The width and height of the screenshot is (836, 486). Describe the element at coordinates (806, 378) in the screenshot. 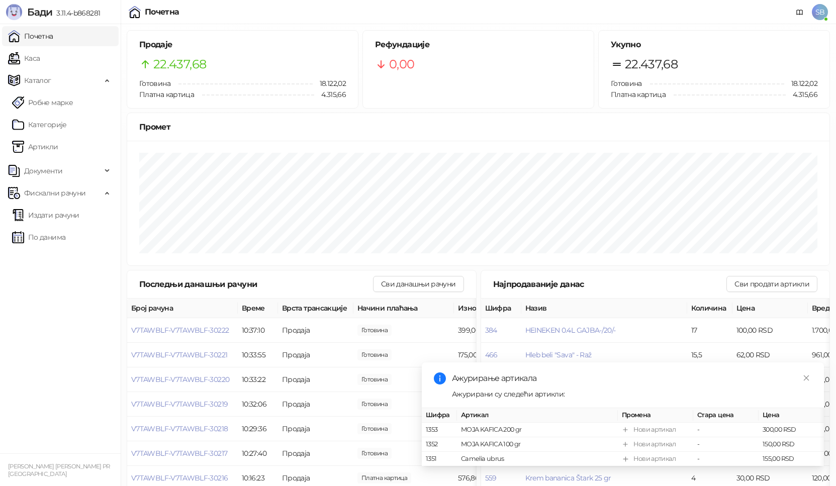

I see `span: close` at that location.